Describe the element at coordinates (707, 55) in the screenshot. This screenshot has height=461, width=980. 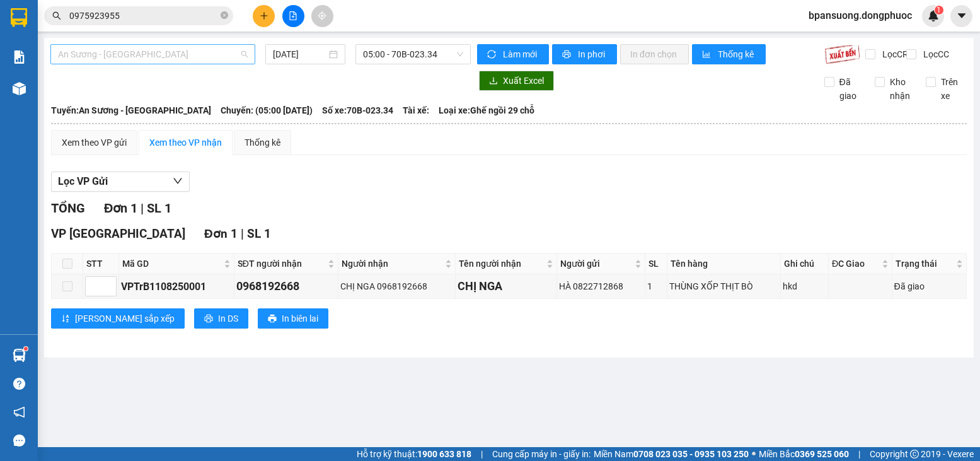
I see `span: bar-chart` at that location.